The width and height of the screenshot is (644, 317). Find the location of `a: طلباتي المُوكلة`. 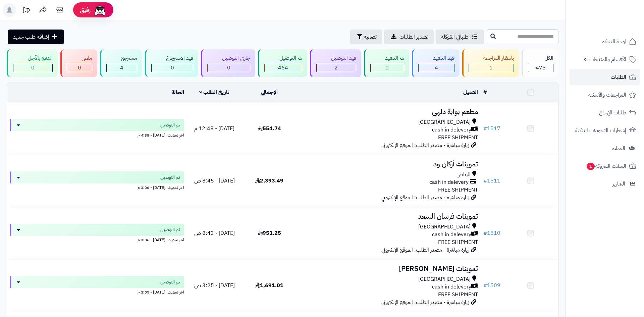

a: طلباتي المُوكلة is located at coordinates (460, 37).